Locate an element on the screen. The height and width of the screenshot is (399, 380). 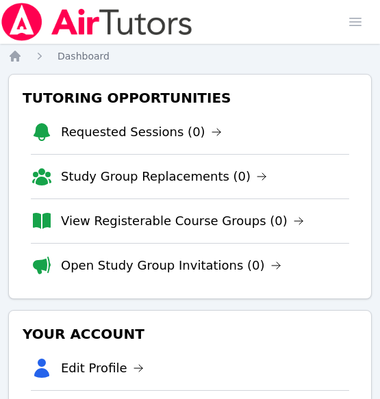
a: Study Group Replacements (0) is located at coordinates (163, 176).